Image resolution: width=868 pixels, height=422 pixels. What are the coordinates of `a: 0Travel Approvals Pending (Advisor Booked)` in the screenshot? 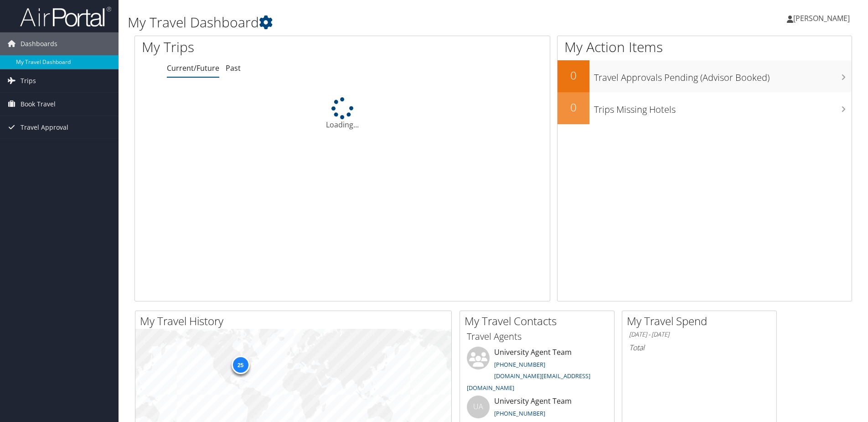 It's located at (704, 77).